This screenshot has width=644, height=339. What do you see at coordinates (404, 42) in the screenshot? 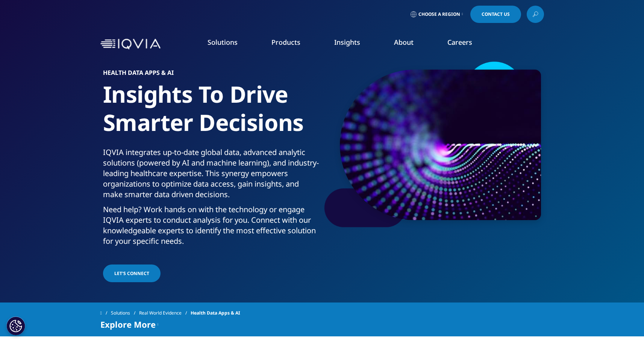
I see `a: About` at bounding box center [404, 42].